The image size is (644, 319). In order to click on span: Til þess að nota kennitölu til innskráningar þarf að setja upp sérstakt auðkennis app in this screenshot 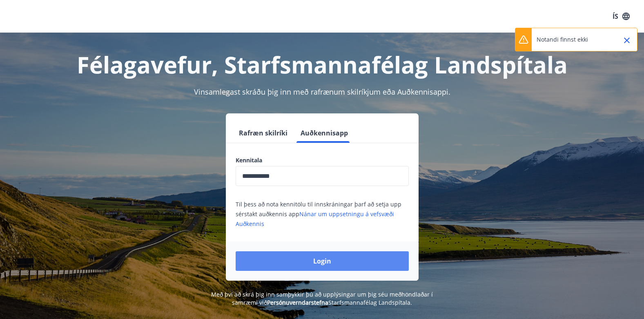, I will do `click(318, 214)`.